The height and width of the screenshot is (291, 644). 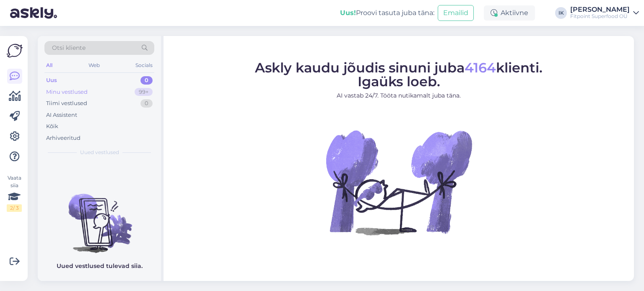 What do you see at coordinates (561, 13) in the screenshot?
I see `div: IK` at bounding box center [561, 13].